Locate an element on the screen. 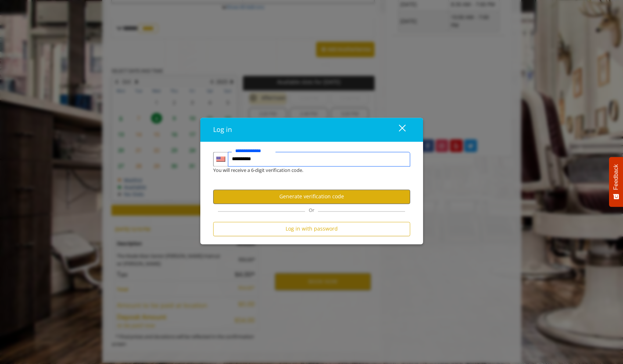  button: close dialog is located at coordinates (398, 129).